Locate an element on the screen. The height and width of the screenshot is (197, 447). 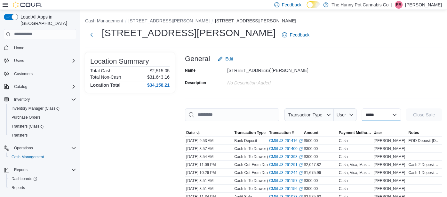
a: CM5LJ3-261416External link is located at coordinates (286, 141).